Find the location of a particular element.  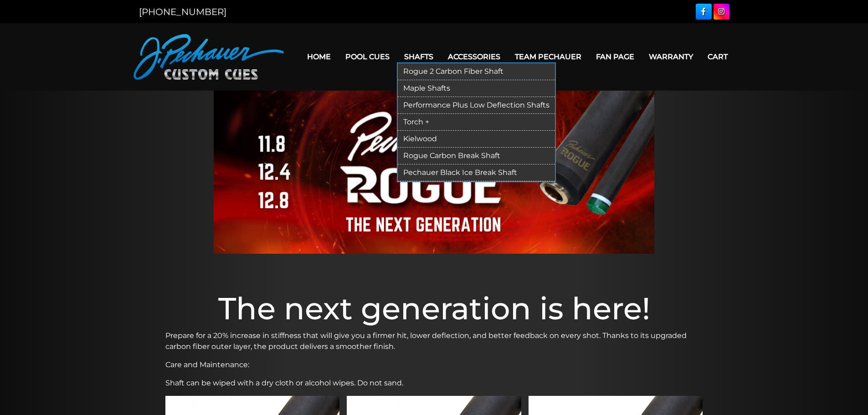

a: Warranty is located at coordinates (670, 57).